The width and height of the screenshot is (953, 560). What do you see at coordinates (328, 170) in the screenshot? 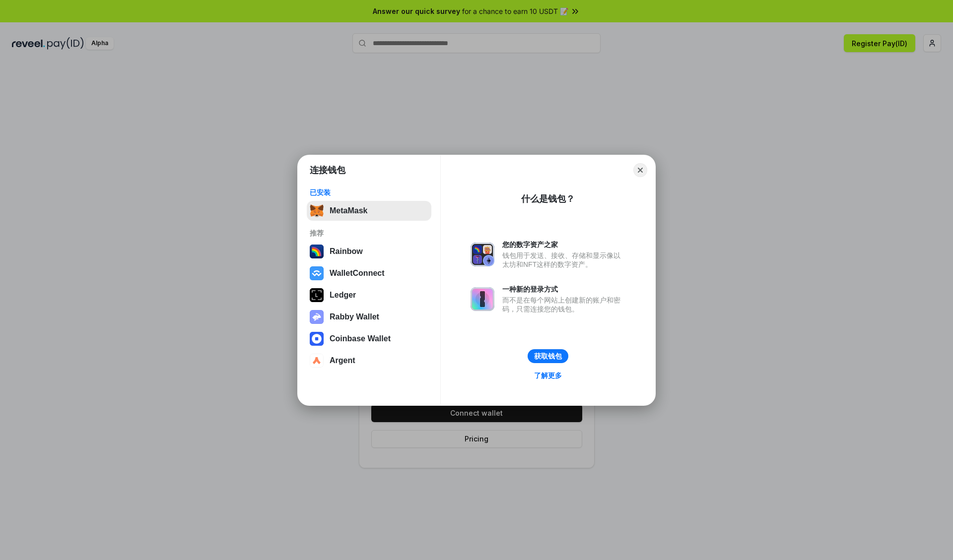
I see `h1: 连接钱包` at bounding box center [328, 170].